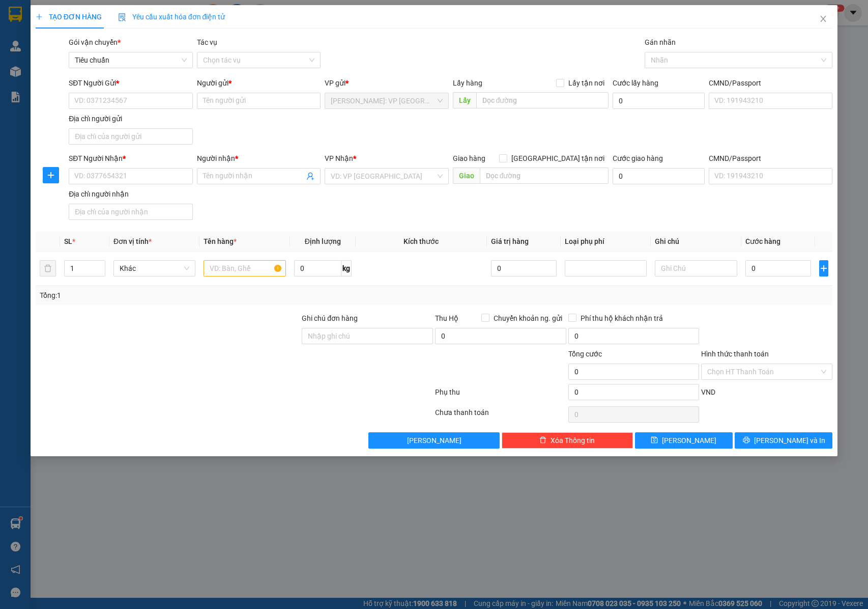 The image size is (868, 609). Describe the element at coordinates (48, 268) in the screenshot. I see `button: delete` at that location.